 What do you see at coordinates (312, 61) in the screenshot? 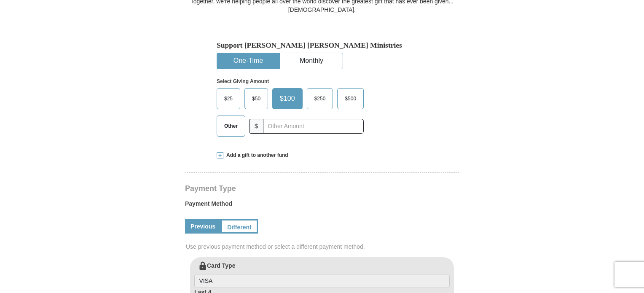
I see `button: Monthly` at bounding box center [312, 61].